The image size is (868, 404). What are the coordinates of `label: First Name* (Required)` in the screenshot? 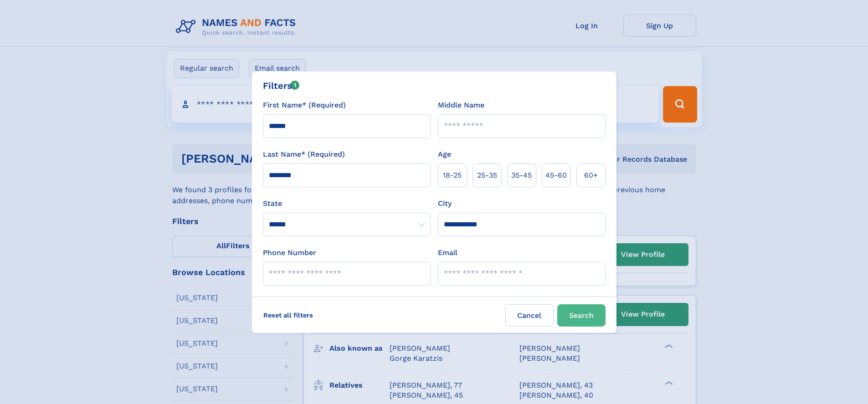 It's located at (304, 105).